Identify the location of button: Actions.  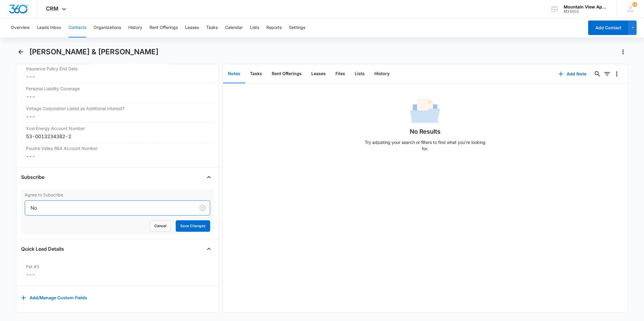
(623, 52).